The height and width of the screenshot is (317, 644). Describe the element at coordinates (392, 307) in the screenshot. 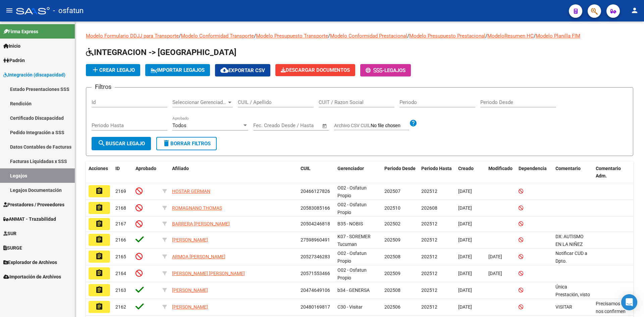

I see `span: 202506` at that location.